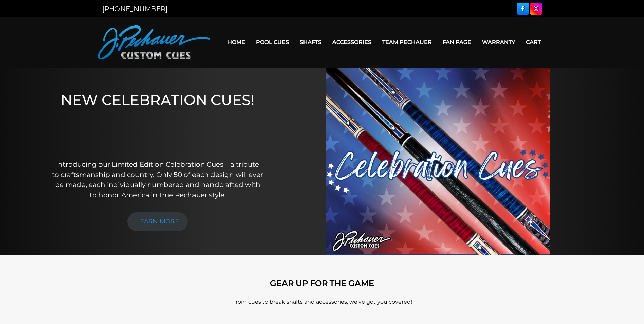 Image resolution: width=644 pixels, height=324 pixels. What do you see at coordinates (352, 42) in the screenshot?
I see `a: Accessories` at bounding box center [352, 42].